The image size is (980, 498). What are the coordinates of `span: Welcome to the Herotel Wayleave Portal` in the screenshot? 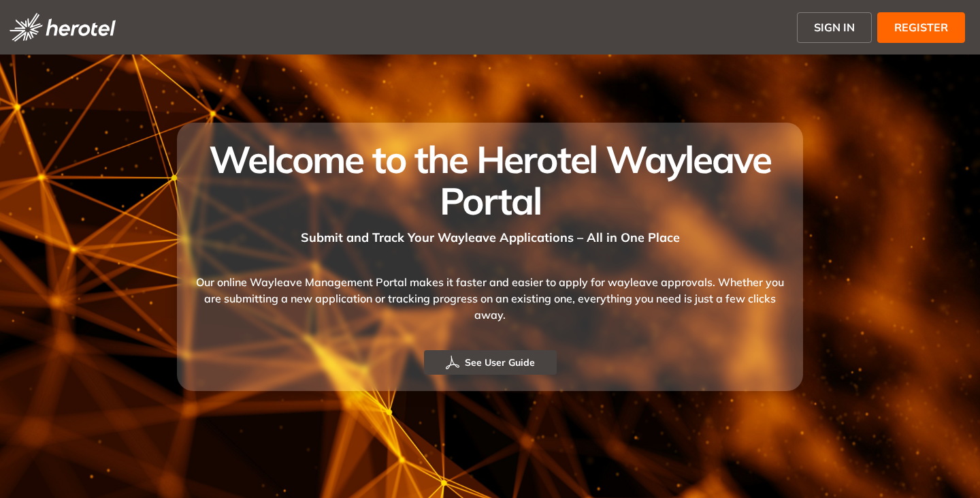 It's located at (489, 180).